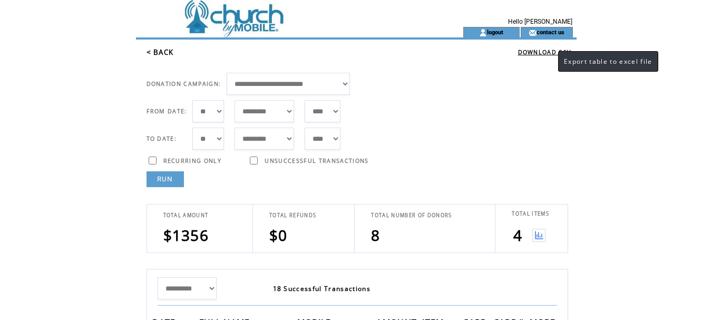 This screenshot has height=320, width=712. What do you see at coordinates (316, 161) in the screenshot?
I see `span: UNSUCCESSFUL TRANSACTIONS` at bounding box center [316, 161].